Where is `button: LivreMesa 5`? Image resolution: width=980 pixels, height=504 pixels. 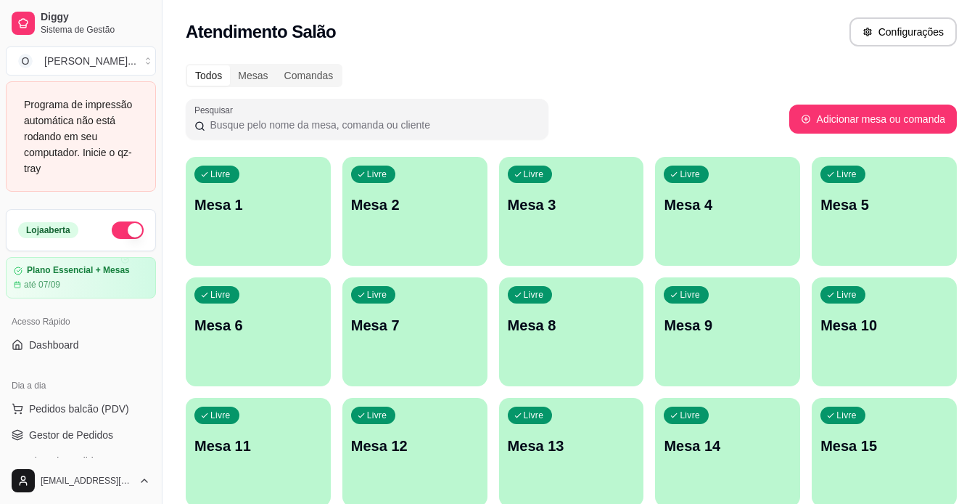 button: LivreMesa 5 is located at coordinates (885, 212).